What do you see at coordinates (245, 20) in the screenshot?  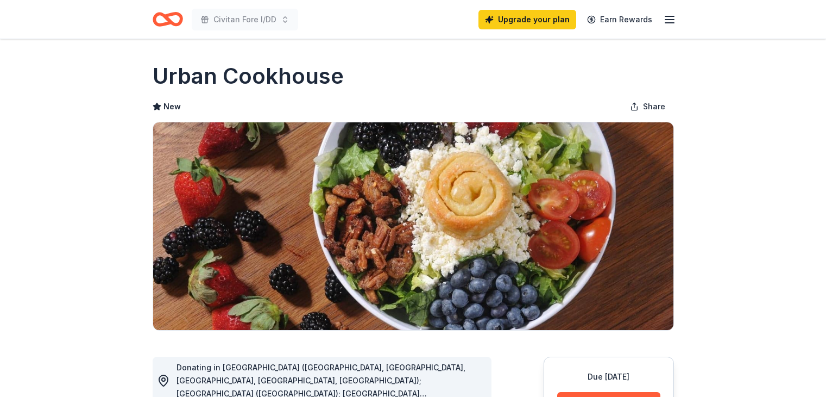 I see `button: Civitan Fore I/DD` at bounding box center [245, 20].